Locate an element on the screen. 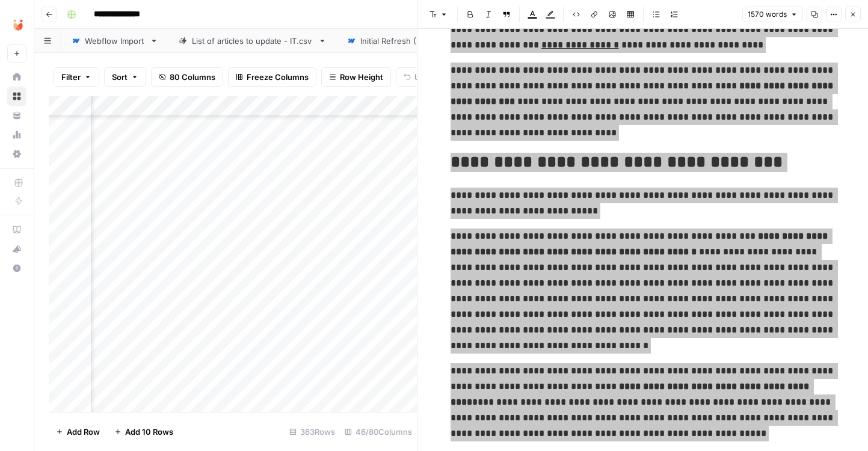  button: Sort is located at coordinates (125, 77).